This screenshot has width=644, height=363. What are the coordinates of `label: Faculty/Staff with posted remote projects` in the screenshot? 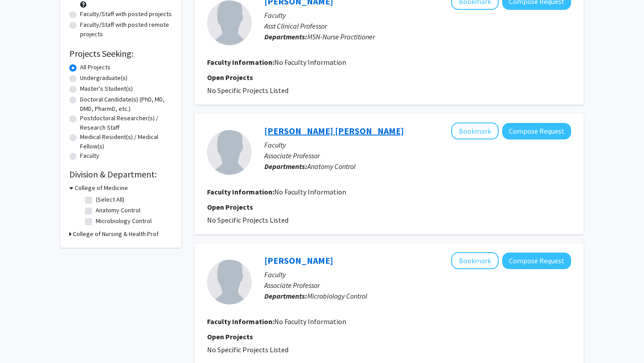 It's located at (126, 29).